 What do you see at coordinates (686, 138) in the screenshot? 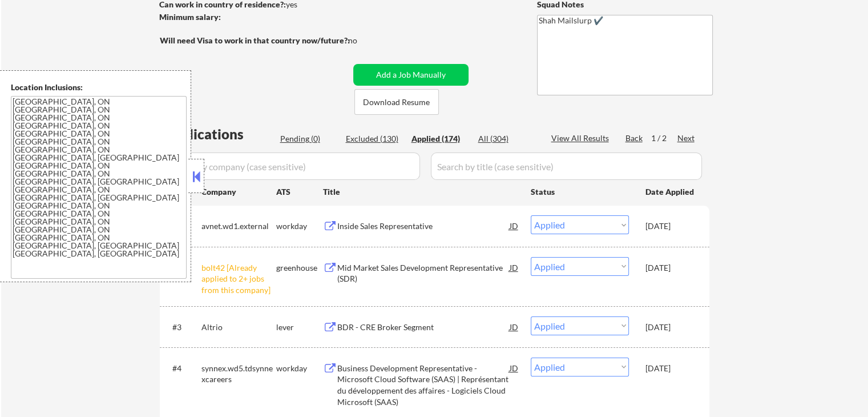
I see `div: Next` at bounding box center [686, 138].